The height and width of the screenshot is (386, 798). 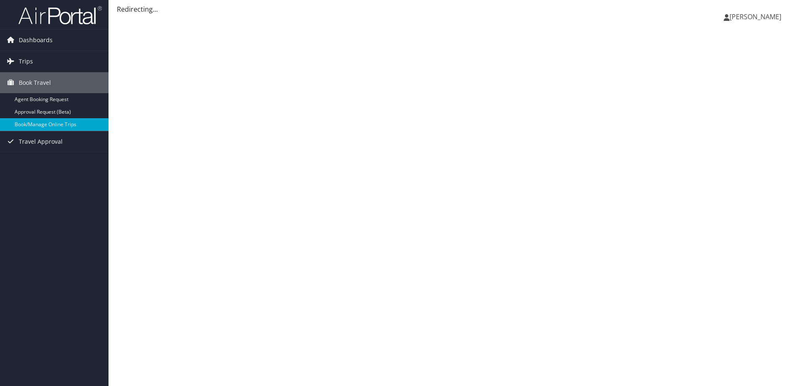 What do you see at coordinates (35, 83) in the screenshot?
I see `span: Book Travel` at bounding box center [35, 83].